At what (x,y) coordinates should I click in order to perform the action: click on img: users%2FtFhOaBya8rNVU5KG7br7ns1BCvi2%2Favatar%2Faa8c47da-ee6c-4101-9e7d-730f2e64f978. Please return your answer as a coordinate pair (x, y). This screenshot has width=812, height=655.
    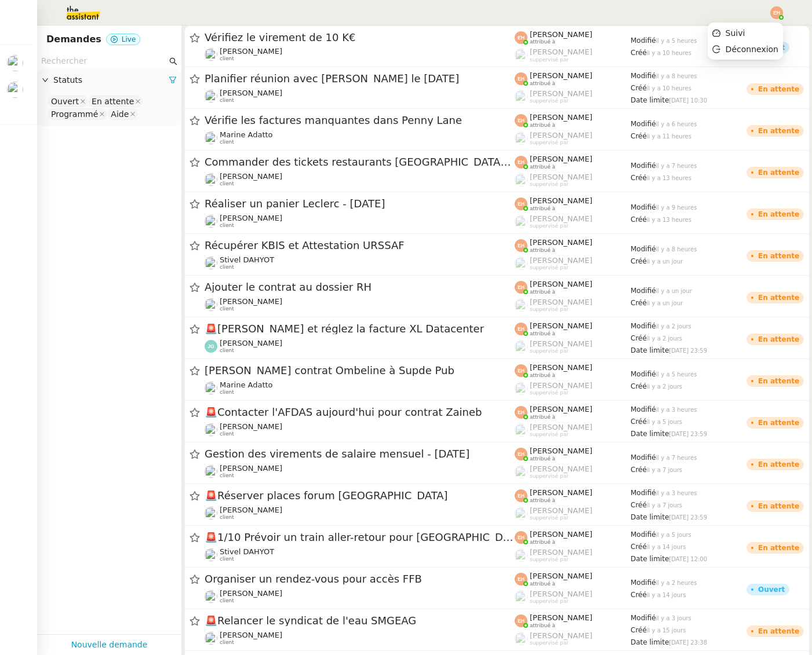
    Looking at the image, I should click on (211, 96).